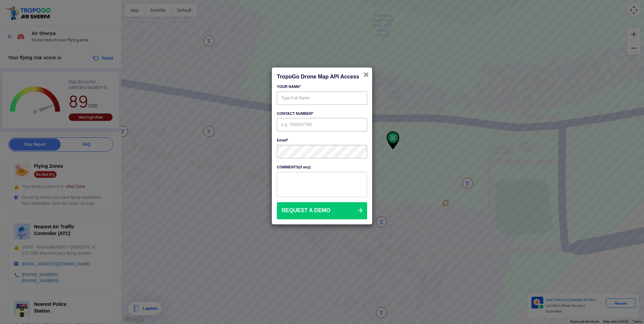 This screenshot has width=644, height=324. I want to click on label: YOUR NAME*, so click(322, 87).